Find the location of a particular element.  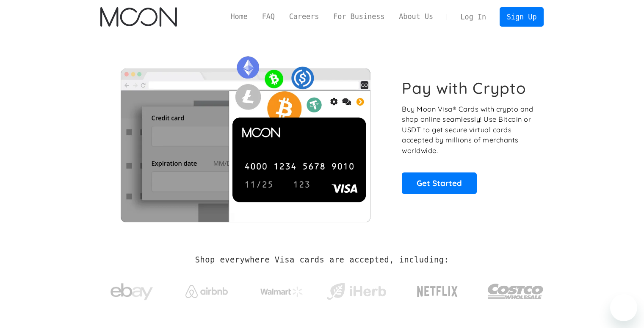

a: Sign Up is located at coordinates (521, 17).